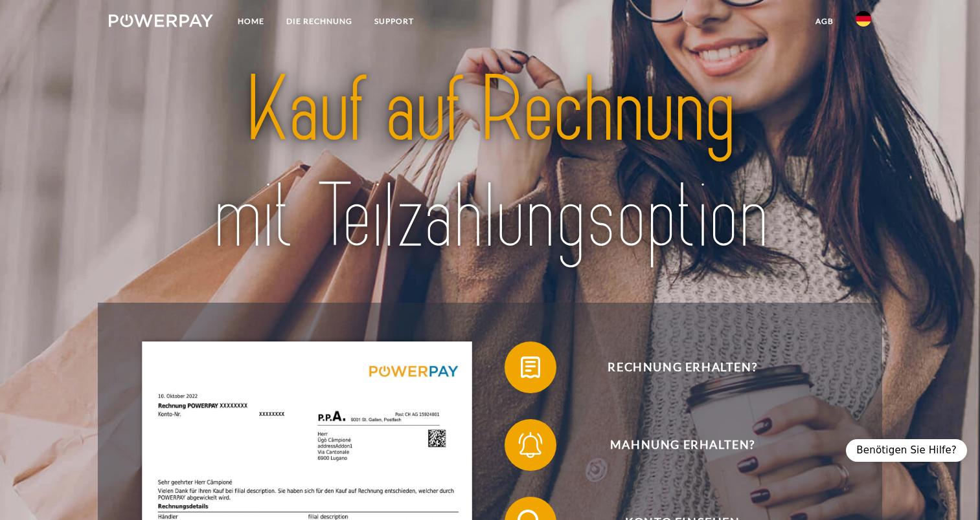  What do you see at coordinates (490, 164) in the screenshot?
I see `img: title-powerpay_de.svg` at bounding box center [490, 164].